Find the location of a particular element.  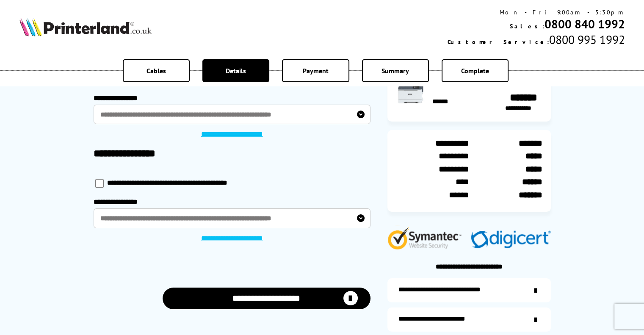

span: Details is located at coordinates (236, 70).